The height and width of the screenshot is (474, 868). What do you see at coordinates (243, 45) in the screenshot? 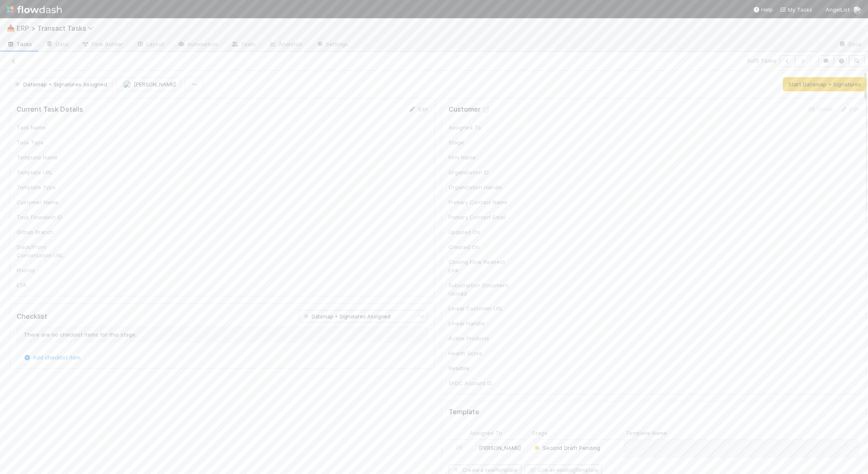
I see `a: Team` at bounding box center [243, 45].